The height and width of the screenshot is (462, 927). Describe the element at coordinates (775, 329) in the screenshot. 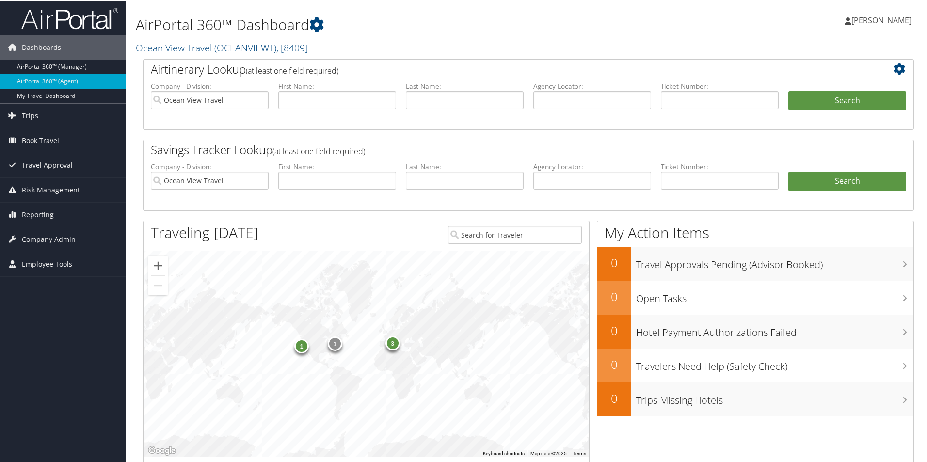

I see `h3: Hotel Payment Authorizations Failed` at that location.